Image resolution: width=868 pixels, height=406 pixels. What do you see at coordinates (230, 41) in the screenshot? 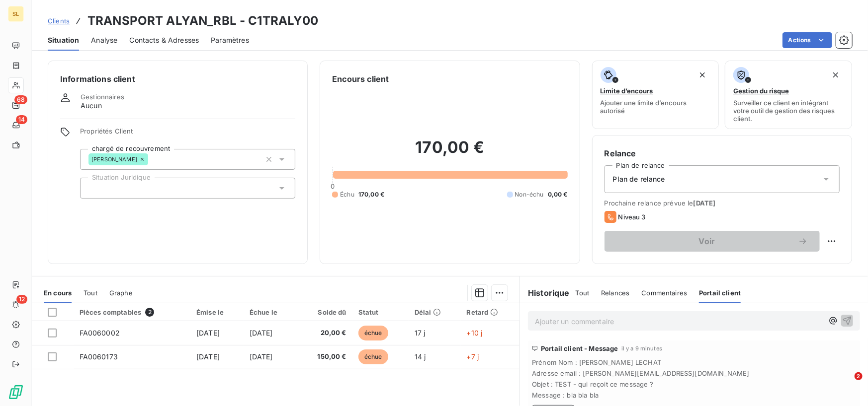
I see `span: Paramètres` at bounding box center [230, 41].